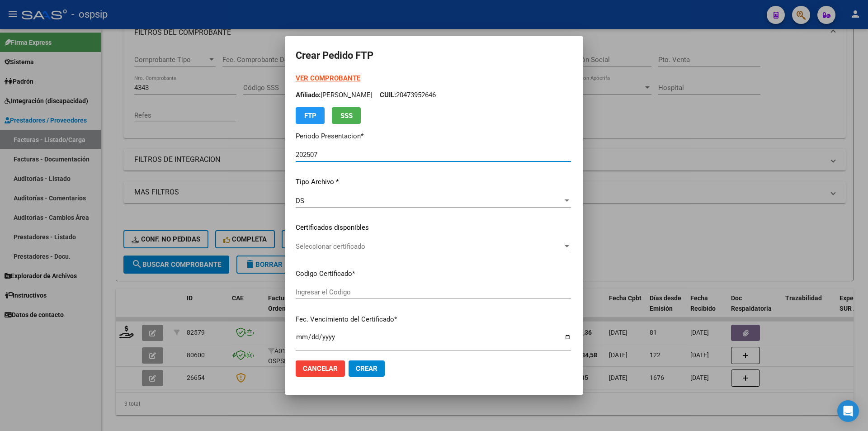 This screenshot has width=868, height=431. What do you see at coordinates (433, 319) in the screenshot?
I see `p: Fec. Vencimiento del Certificado` at bounding box center [433, 319].